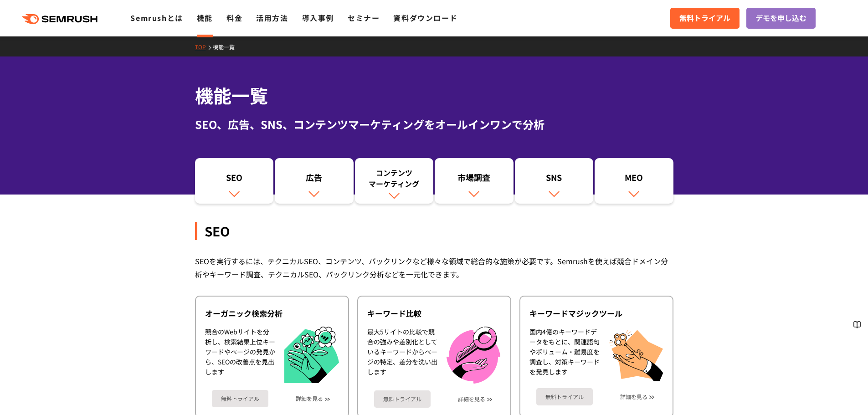  Describe the element at coordinates (564, 354) in the screenshot. I see `div: 国内4億のキーワードデータをもとに、関連語句やボリューム・難易度を調査し、対策キーワードを発見します` at that location.